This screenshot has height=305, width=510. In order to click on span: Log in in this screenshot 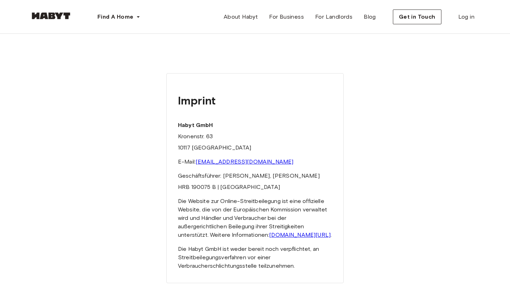, I will do `click(467, 17)`.